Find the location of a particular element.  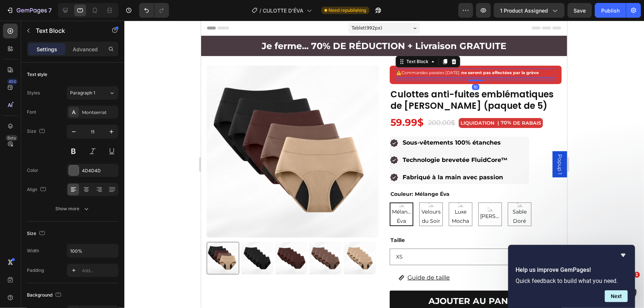

span: Save is located at coordinates (580, 10).